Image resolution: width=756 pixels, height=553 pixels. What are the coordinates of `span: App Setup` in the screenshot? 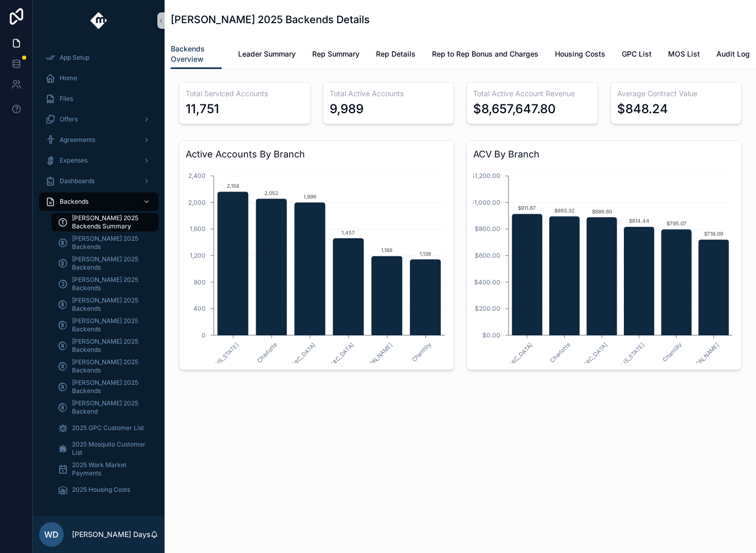 It's located at (74, 57).